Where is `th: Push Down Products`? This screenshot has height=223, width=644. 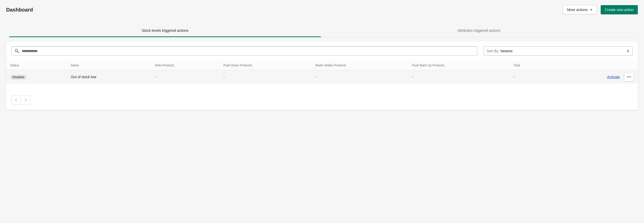
th: Push Down Products is located at coordinates (265, 65).